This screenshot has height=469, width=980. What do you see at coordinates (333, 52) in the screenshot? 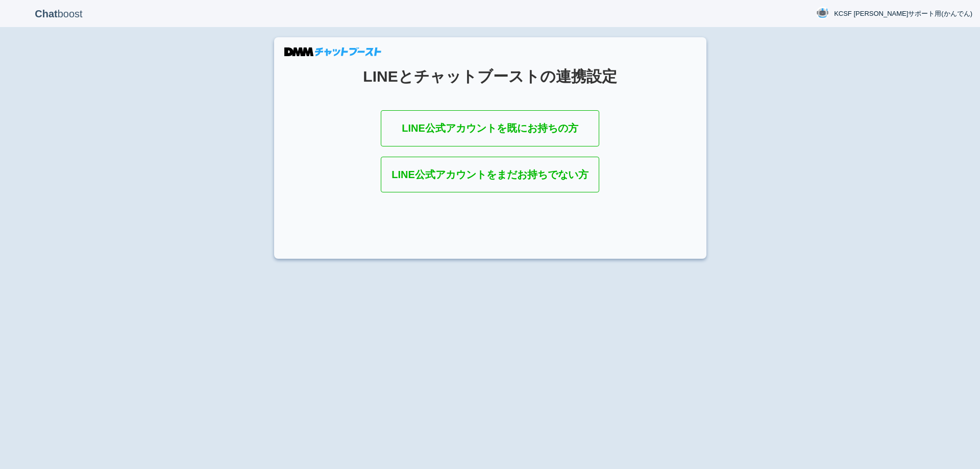
I see `img: DMMチャットブースト` at bounding box center [333, 52].